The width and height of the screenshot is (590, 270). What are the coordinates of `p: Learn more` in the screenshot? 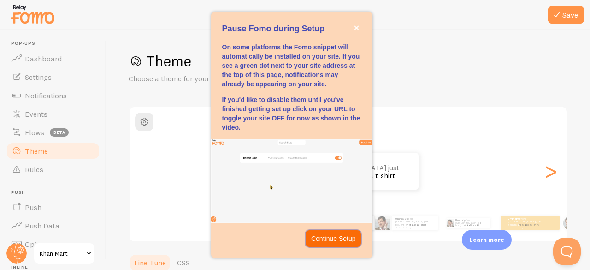 It's located at (487, 239).